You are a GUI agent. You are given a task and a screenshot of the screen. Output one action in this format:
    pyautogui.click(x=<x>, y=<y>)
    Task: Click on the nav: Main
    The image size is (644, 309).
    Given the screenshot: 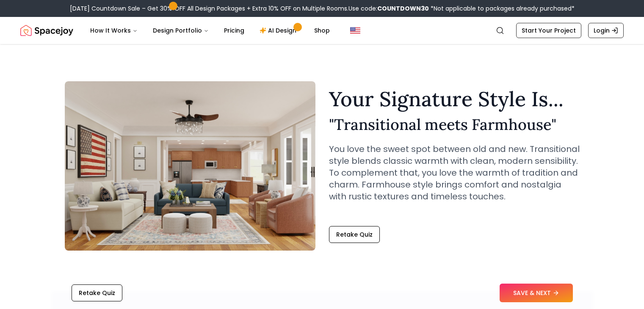 What is the action you would take?
    pyautogui.click(x=210, y=30)
    